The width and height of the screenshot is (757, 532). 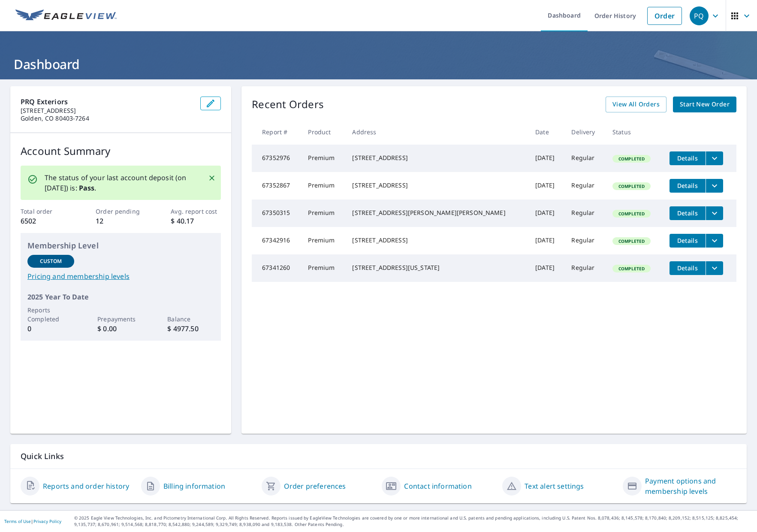 What do you see at coordinates (86, 188) in the screenshot?
I see `b: Pass` at bounding box center [86, 188].